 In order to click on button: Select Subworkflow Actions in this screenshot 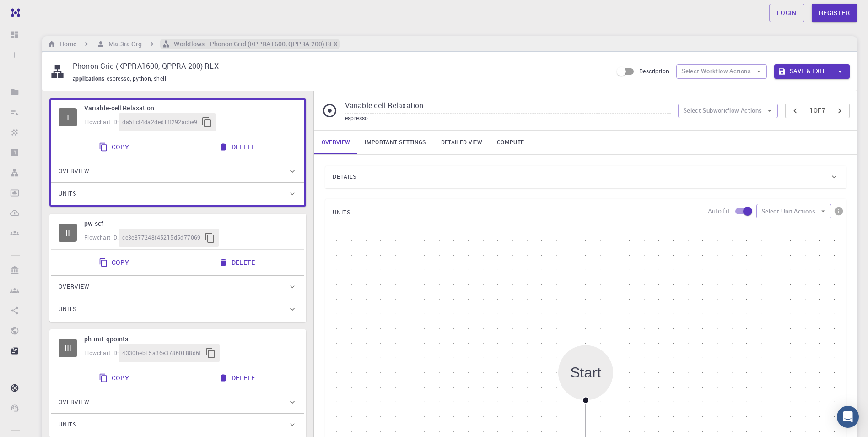, I will do `click(728, 111)`.